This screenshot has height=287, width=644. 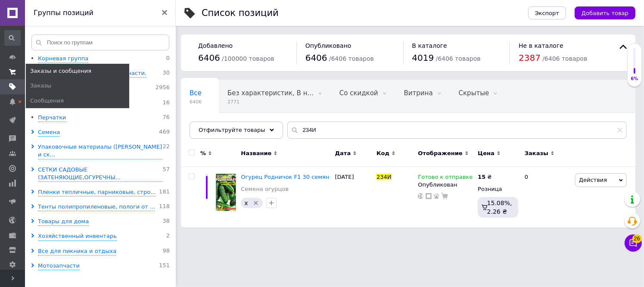 What do you see at coordinates (63, 221) in the screenshot?
I see `div: Товары для дома` at bounding box center [63, 221].